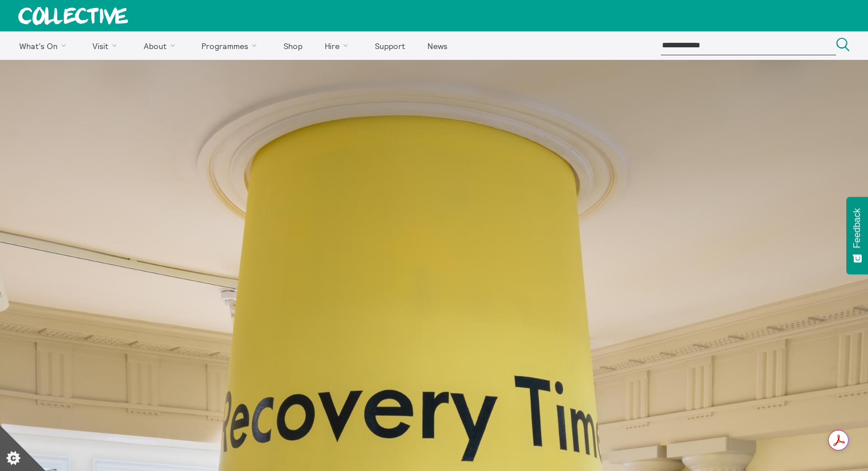  I want to click on a: Hire, so click(339, 45).